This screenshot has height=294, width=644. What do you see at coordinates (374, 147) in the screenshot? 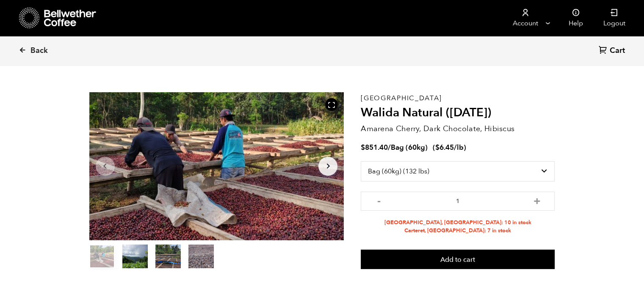
I see `bdi: 851.40` at bounding box center [374, 147].